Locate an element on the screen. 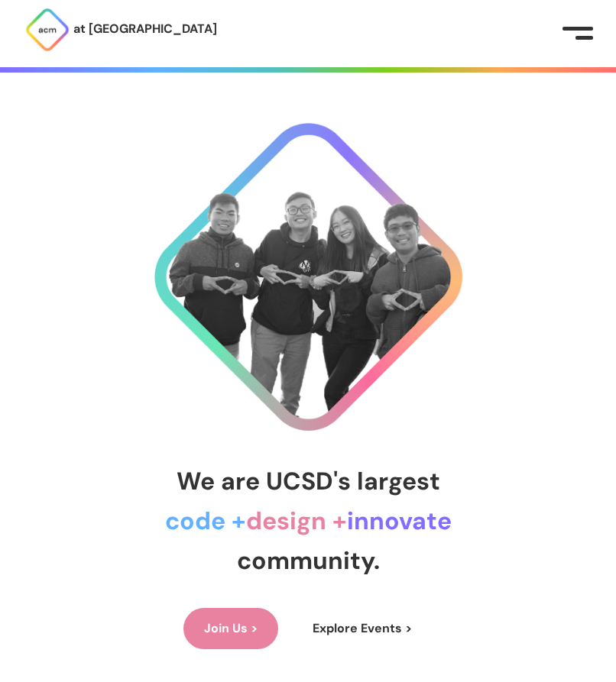 The image size is (616, 682). a: Join Us > is located at coordinates (231, 629).